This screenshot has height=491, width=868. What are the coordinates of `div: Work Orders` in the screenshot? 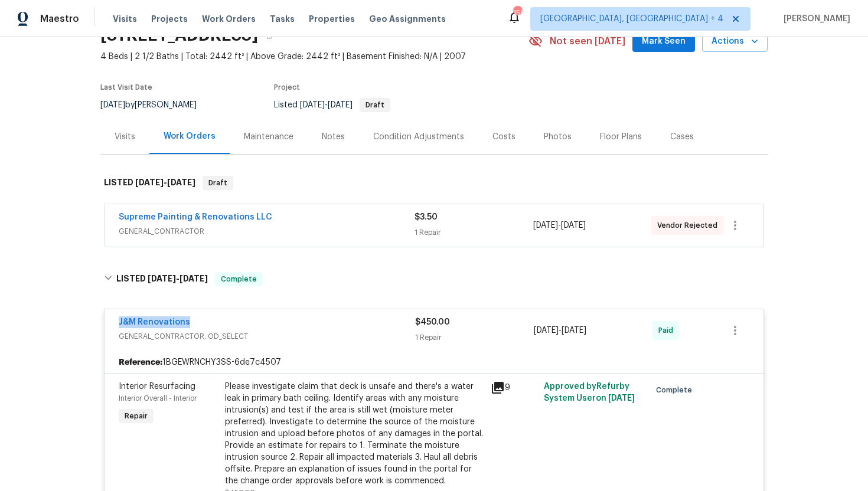 It's located at (189, 136).